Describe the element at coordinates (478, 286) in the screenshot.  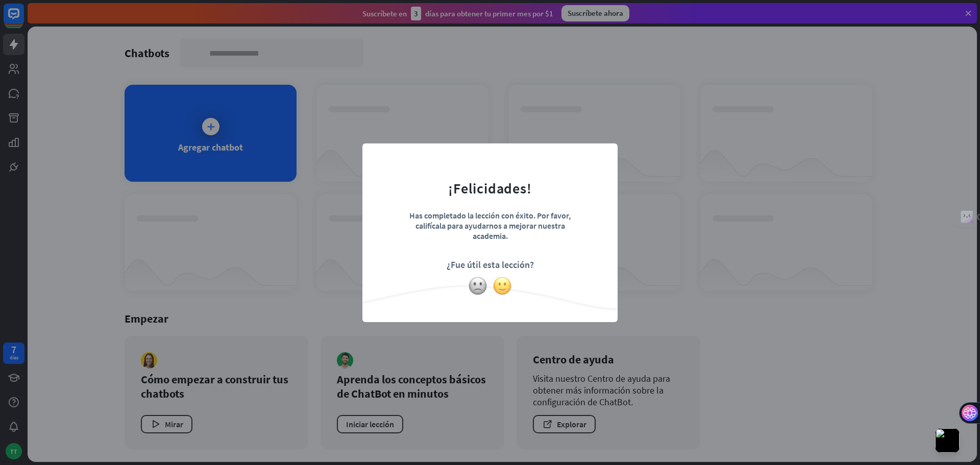
I see `img: cara ligeramente fruncida` at that location.